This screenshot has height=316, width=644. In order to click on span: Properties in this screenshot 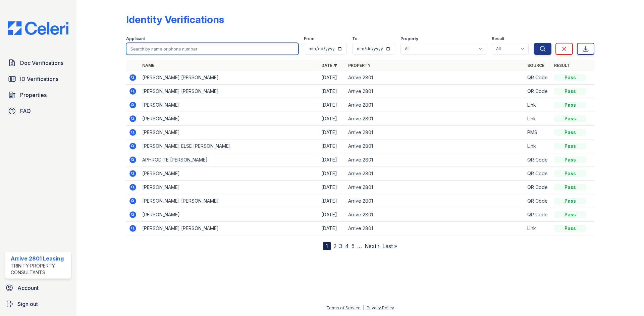, I will do `click(33, 95)`.